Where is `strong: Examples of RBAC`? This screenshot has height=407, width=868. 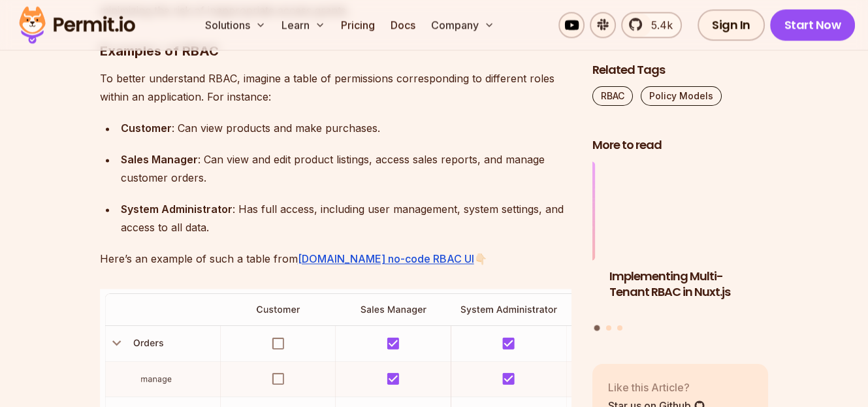
strong: Examples of RBAC is located at coordinates (159, 51).